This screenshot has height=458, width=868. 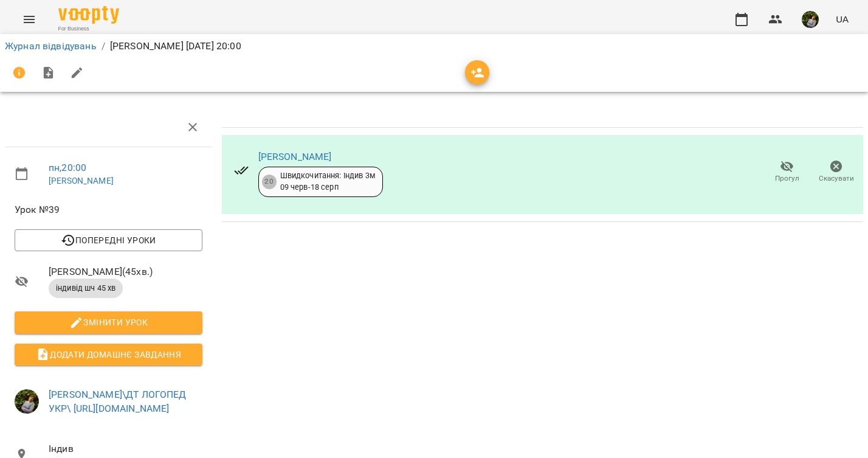 What do you see at coordinates (108, 322) in the screenshot?
I see `button: Змінити урок` at bounding box center [108, 322].